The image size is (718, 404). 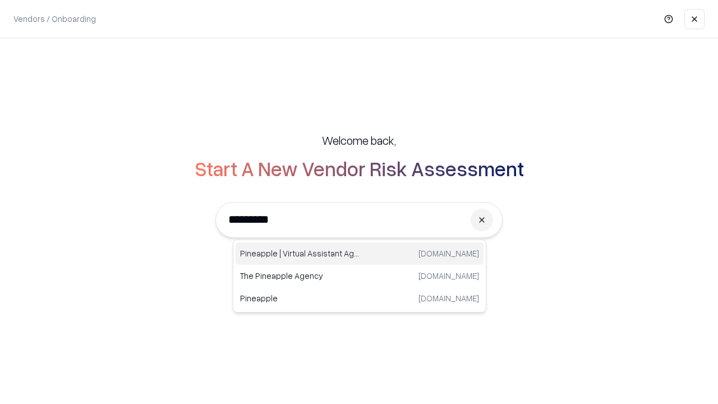 What do you see at coordinates (299, 253) in the screenshot?
I see `p: Pineapple | Virtual Assistant Agency` at bounding box center [299, 253].